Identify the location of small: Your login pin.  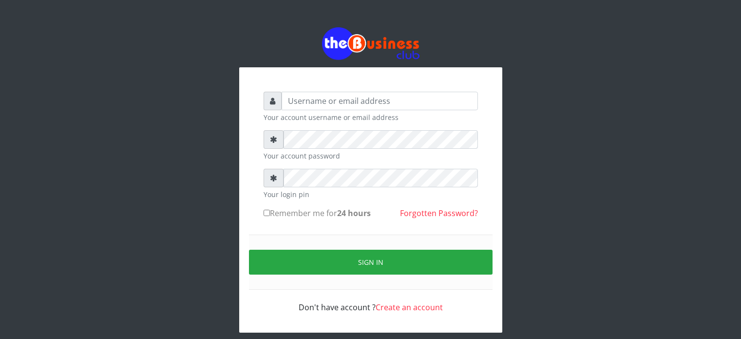
(371, 194).